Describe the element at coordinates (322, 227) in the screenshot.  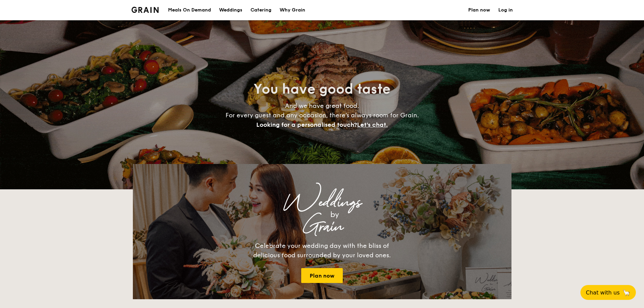
I see `div: Grain` at that location.